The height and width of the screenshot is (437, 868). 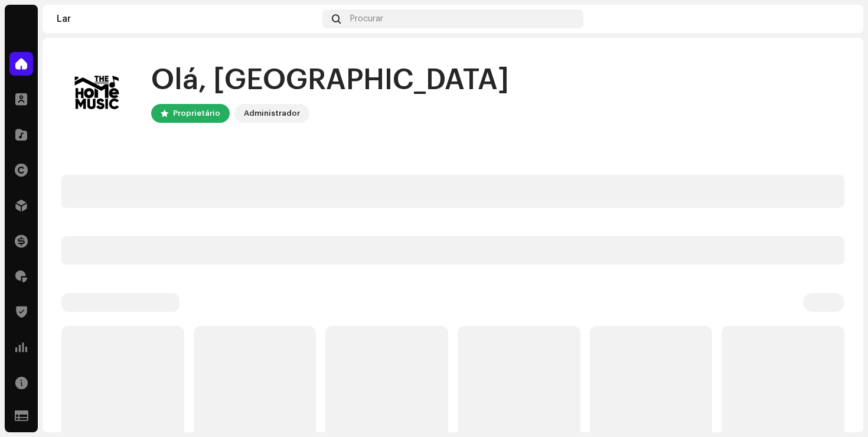 I want to click on font: Proprietário, so click(x=197, y=113).